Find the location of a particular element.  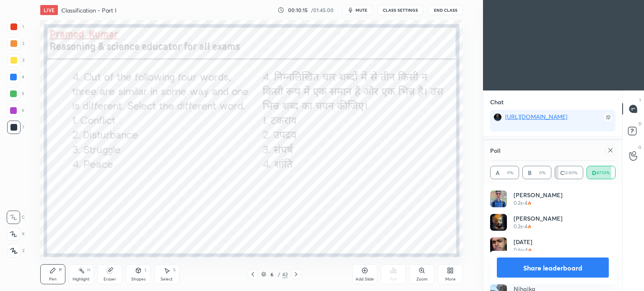

div: 1 is located at coordinates (15, 27).